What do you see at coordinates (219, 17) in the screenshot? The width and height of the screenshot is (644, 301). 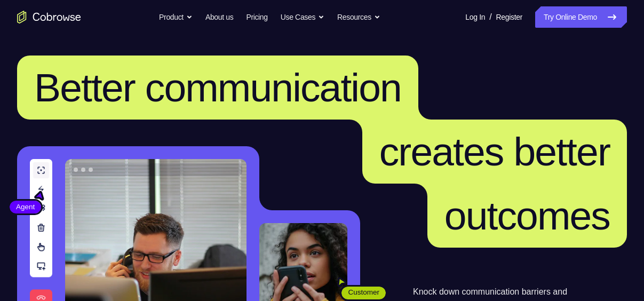 I see `a: About us` at bounding box center [219, 17].